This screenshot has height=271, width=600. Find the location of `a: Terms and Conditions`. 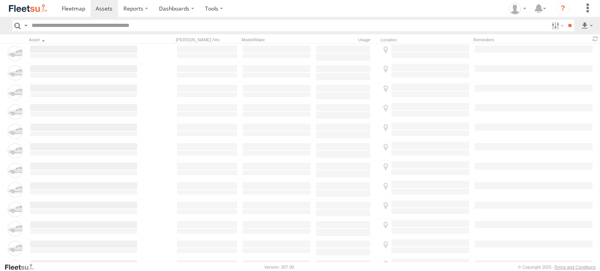

a: Terms and Conditions is located at coordinates (575, 267).